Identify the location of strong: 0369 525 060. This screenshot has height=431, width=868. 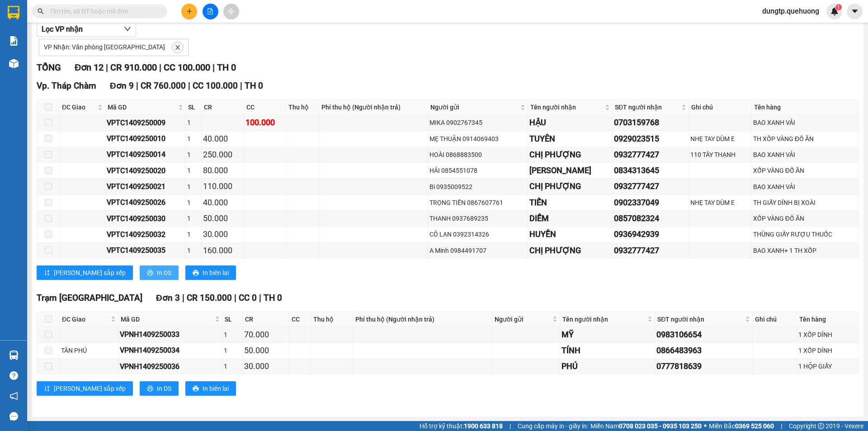
(755, 426).